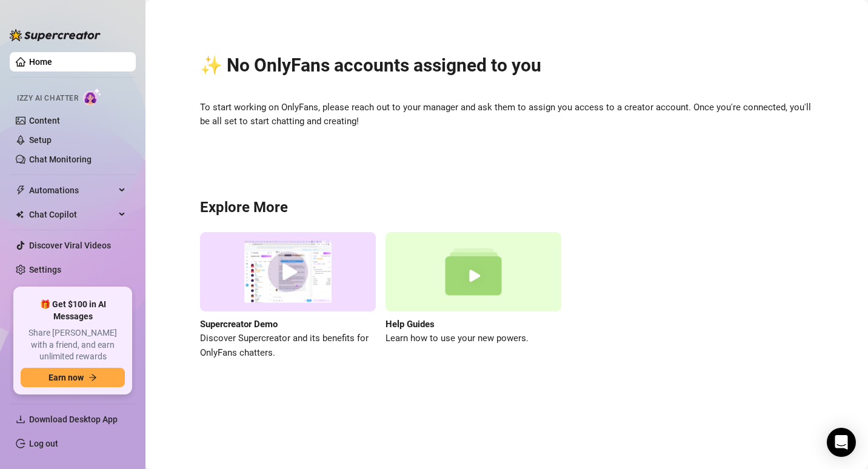  What do you see at coordinates (40, 62) in the screenshot?
I see `a: Home` at bounding box center [40, 62].